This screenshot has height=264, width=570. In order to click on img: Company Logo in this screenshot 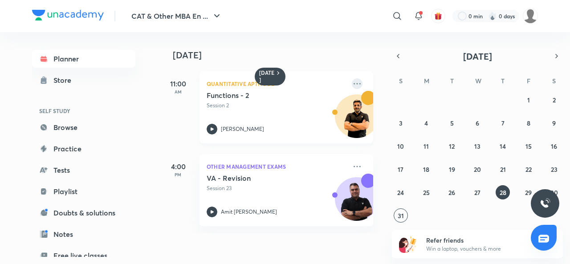, I will do `click(68, 15)`.